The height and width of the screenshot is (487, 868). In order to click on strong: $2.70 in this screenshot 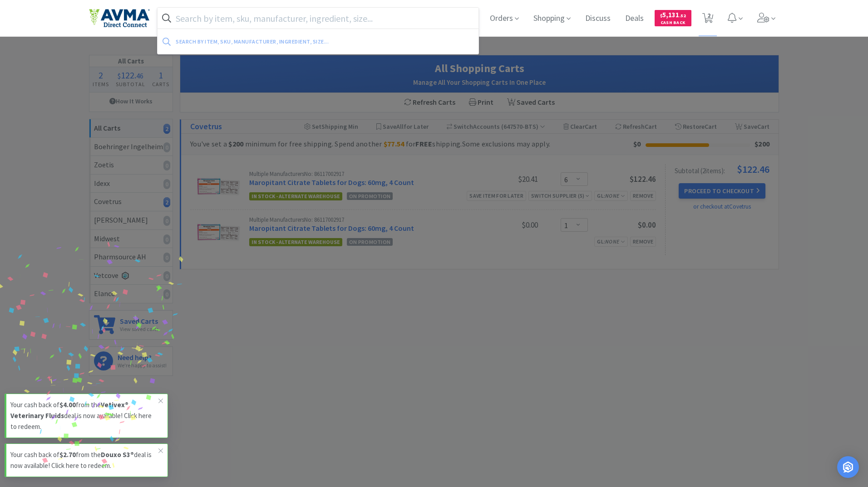, I will do `click(68, 455)`.